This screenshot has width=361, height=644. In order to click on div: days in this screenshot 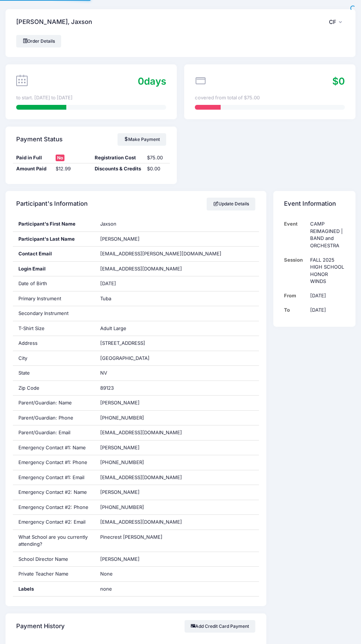, I will do `click(152, 81)`.